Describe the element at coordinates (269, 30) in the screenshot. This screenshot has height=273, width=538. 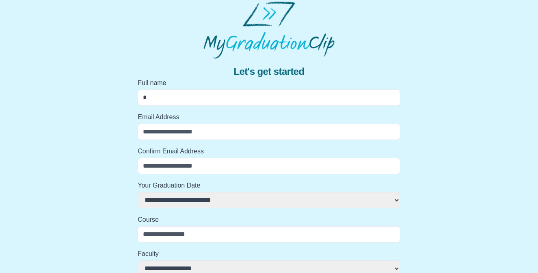
I see `img: MyGraduationClip` at that location.